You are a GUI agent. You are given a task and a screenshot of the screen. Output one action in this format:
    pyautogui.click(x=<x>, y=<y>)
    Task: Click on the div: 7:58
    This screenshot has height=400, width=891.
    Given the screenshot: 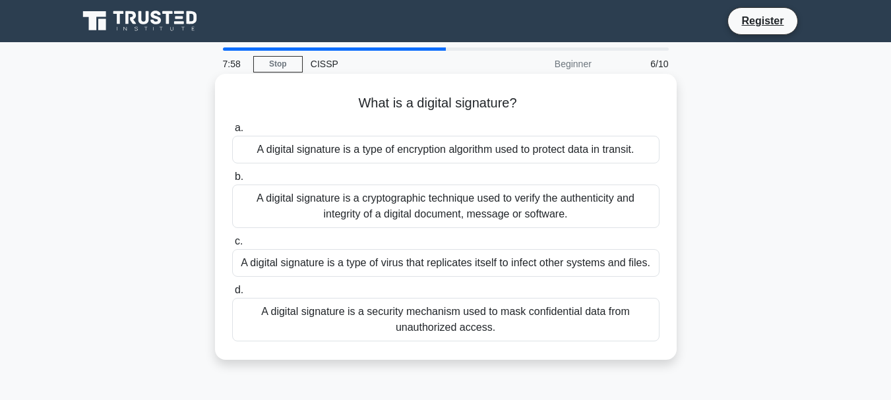 What is the action you would take?
    pyautogui.click(x=234, y=64)
    